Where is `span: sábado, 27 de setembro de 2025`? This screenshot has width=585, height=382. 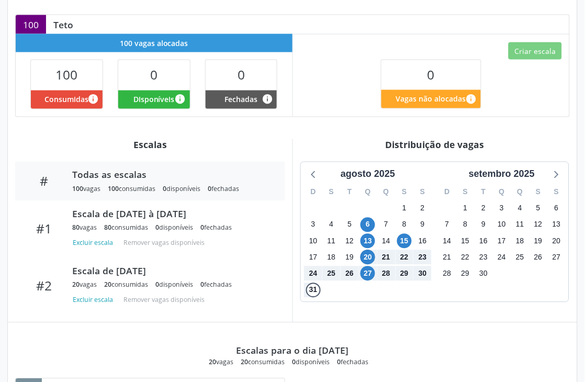
span: sábado, 27 de setembro de 2025 is located at coordinates (557, 258).